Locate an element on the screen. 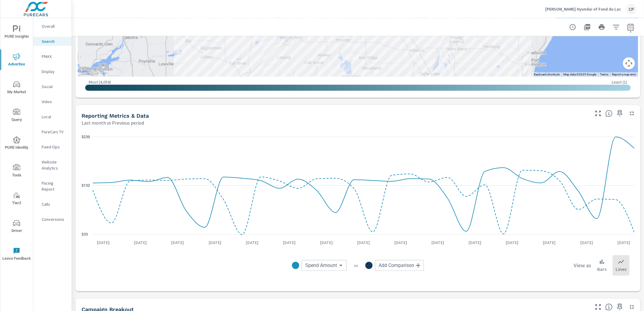 This screenshot has width=644, height=311. p: Overall is located at coordinates (54, 26).